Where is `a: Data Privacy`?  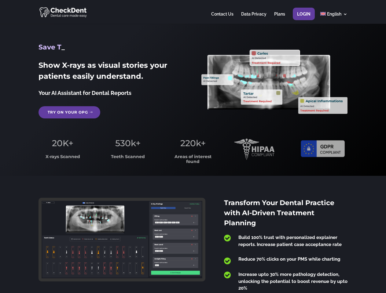 a: Data Privacy is located at coordinates (254, 18).